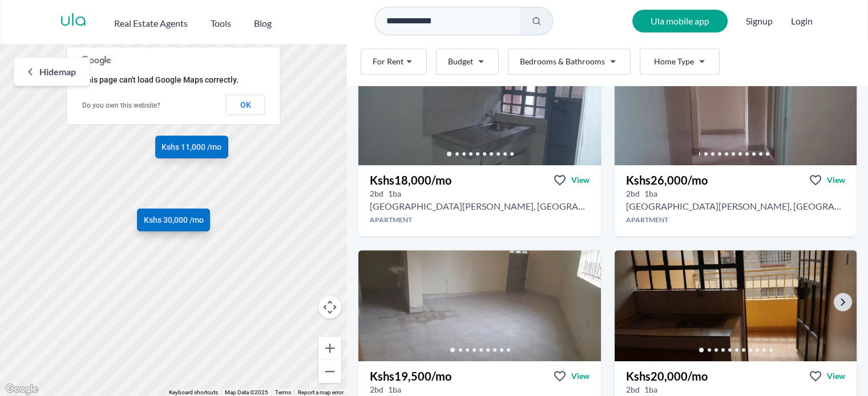 The height and width of the screenshot is (396, 868). What do you see at coordinates (221, 23) in the screenshot?
I see `h2: Tools` at bounding box center [221, 23].